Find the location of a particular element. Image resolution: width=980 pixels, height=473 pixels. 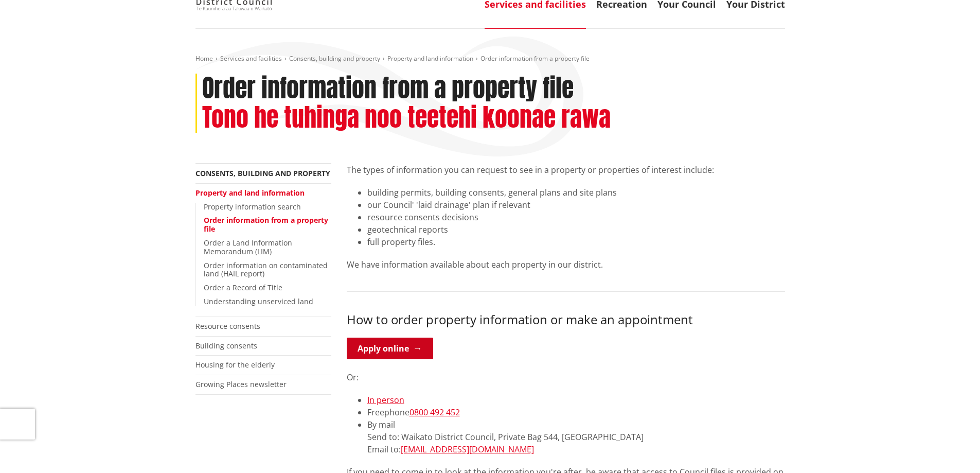

nav: breadcrumb is located at coordinates (490, 59).